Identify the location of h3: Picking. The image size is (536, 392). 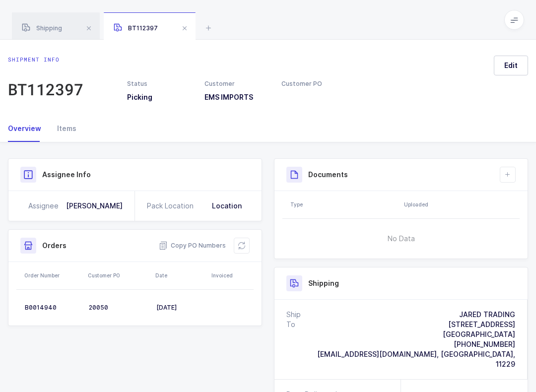
(160, 98).